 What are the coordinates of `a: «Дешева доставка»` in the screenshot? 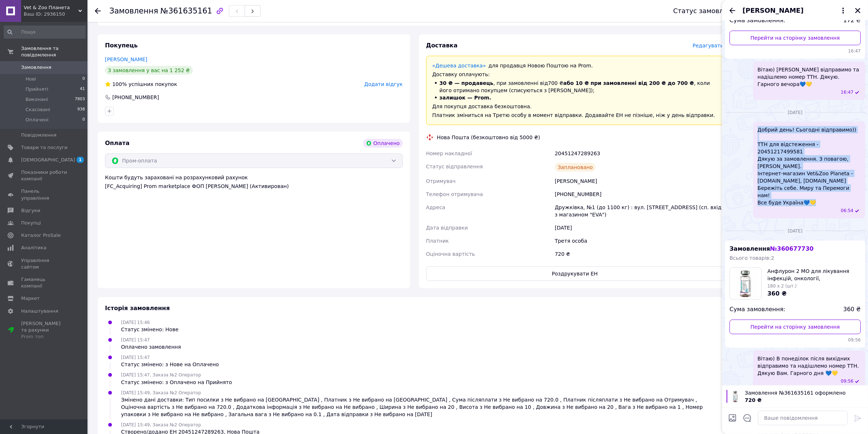 It's located at (459, 66).